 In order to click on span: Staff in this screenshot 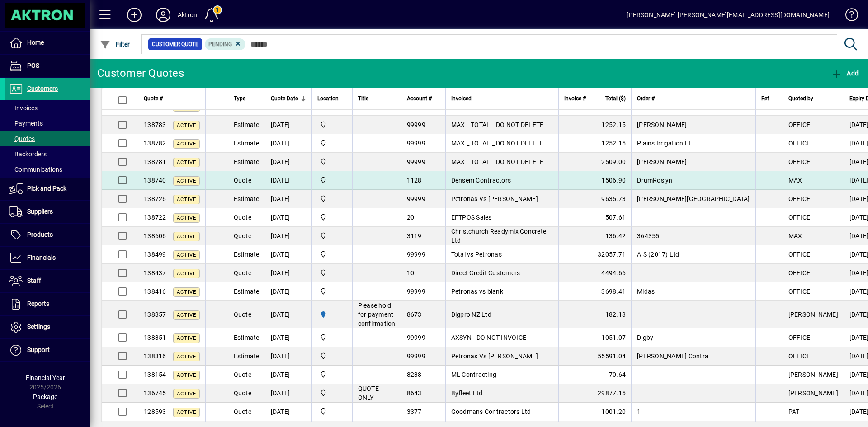, I will do `click(34, 280)`.